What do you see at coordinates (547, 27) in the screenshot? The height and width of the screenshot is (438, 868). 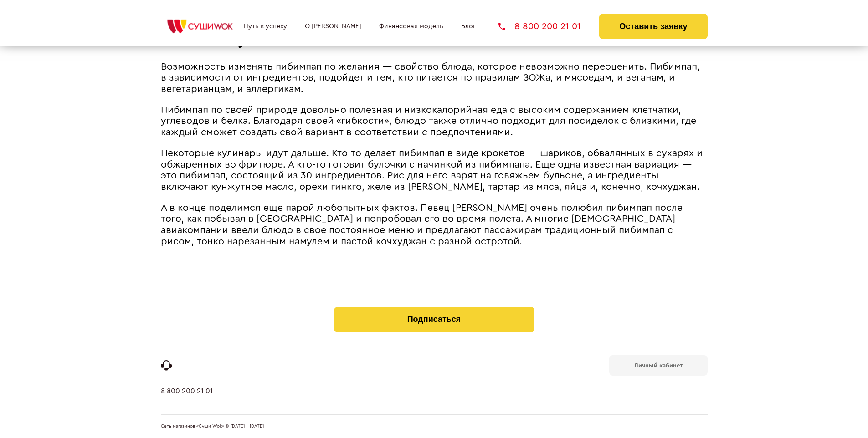 I see `span: 8 800 200 21 01` at bounding box center [547, 27].